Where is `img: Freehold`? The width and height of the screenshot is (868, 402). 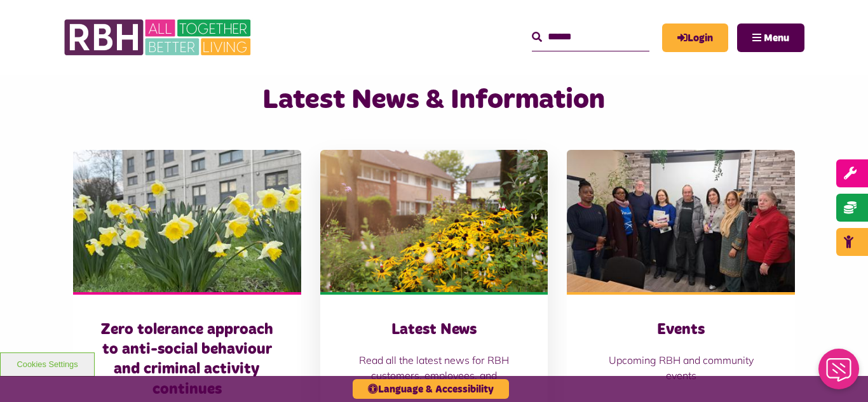
img: Freehold is located at coordinates (187, 221).